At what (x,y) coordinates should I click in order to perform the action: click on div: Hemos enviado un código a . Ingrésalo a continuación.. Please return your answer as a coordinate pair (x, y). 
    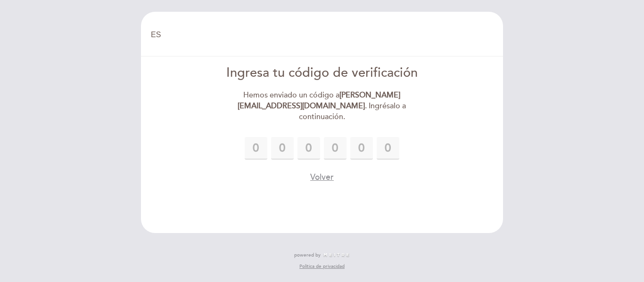
    Looking at the image, I should click on (322, 106).